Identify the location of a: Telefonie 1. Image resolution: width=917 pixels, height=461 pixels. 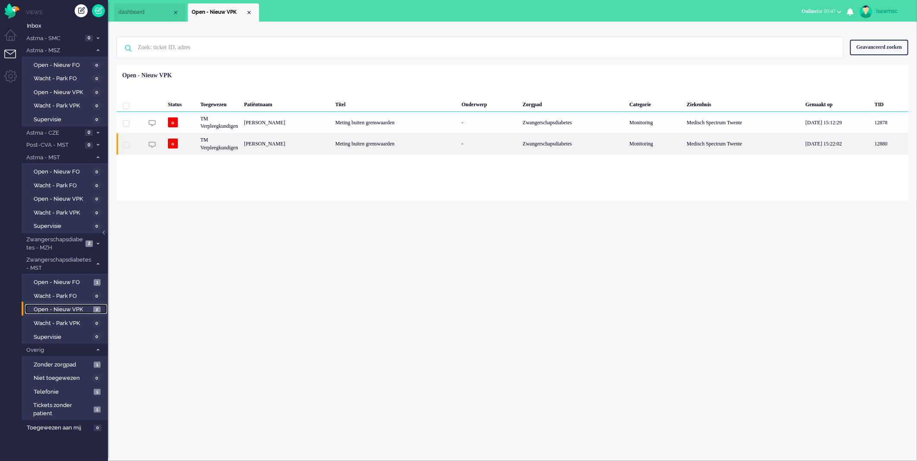
(66, 392).